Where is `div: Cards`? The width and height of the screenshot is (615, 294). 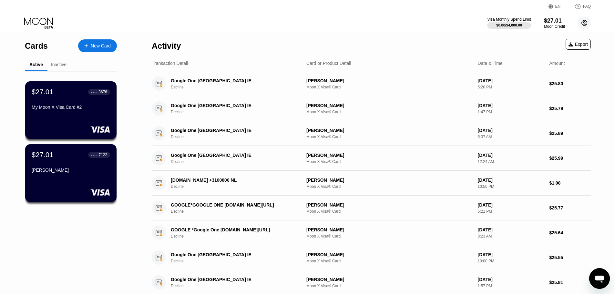 div: Cards is located at coordinates (36, 46).